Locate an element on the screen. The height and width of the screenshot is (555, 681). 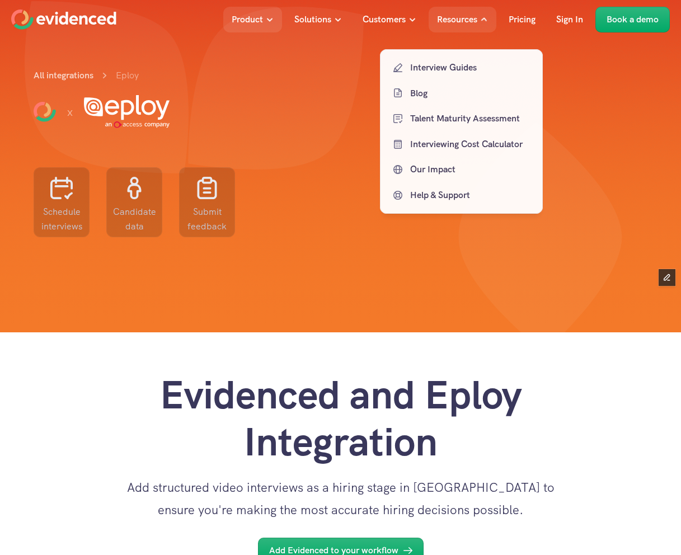
a: Interviewing Cost Calculator is located at coordinates (461, 144).